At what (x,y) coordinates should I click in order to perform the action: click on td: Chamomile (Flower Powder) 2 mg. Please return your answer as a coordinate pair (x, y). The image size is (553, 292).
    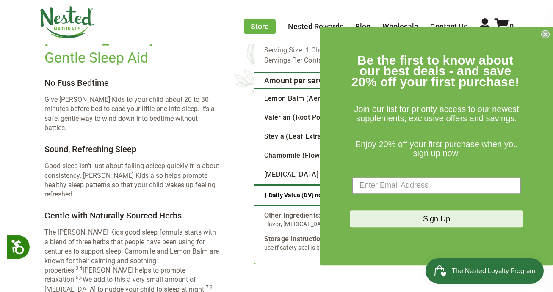
    Looking at the image, I should click on (333, 155).